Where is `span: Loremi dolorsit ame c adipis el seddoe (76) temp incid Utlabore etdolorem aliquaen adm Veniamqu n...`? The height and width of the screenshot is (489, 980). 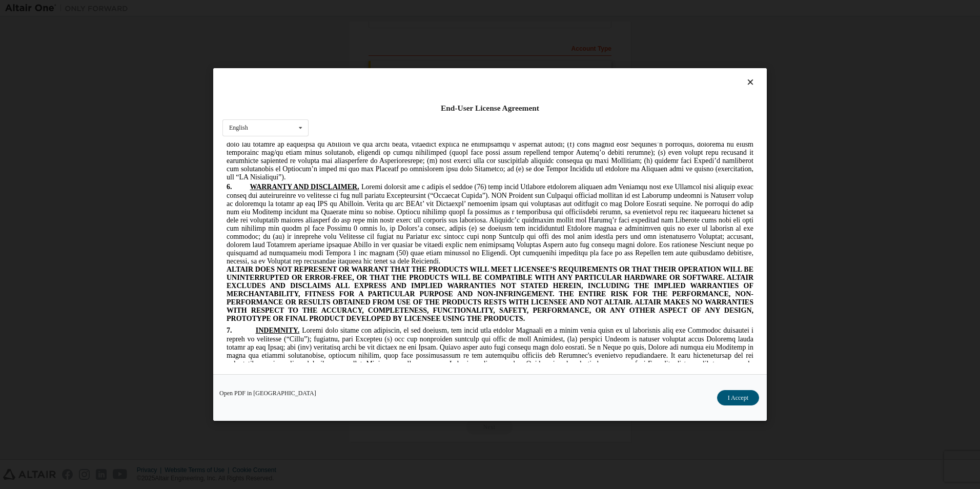
span: Loremi dolorsit ame c adipis el seddoe (76) temp incid Utlabore etdolorem aliquaen adm Veniamqu n... is located at coordinates (267, 82).